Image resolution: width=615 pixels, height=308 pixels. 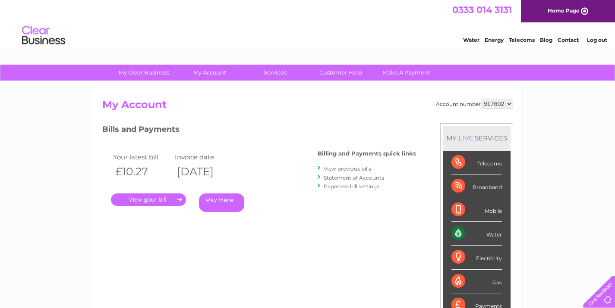 I want to click on div: Electricity, so click(x=476, y=258).